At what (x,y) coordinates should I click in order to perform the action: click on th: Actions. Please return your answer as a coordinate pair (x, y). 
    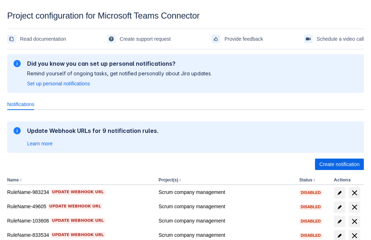
    Looking at the image, I should click on (347, 180).